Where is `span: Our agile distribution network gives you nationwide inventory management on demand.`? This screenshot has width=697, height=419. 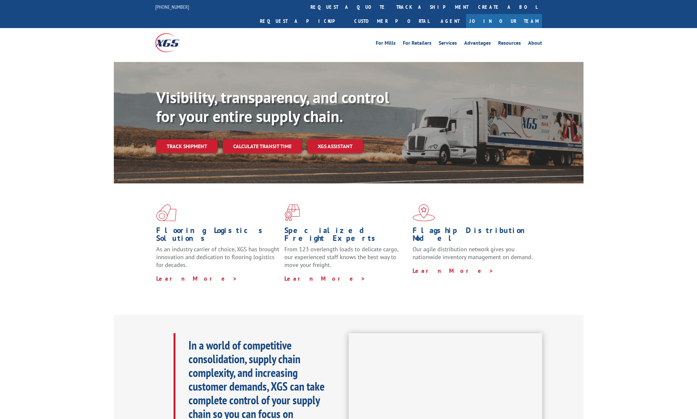
span: Our agile distribution network gives you nationwide inventory management on demand. is located at coordinates (472, 253).